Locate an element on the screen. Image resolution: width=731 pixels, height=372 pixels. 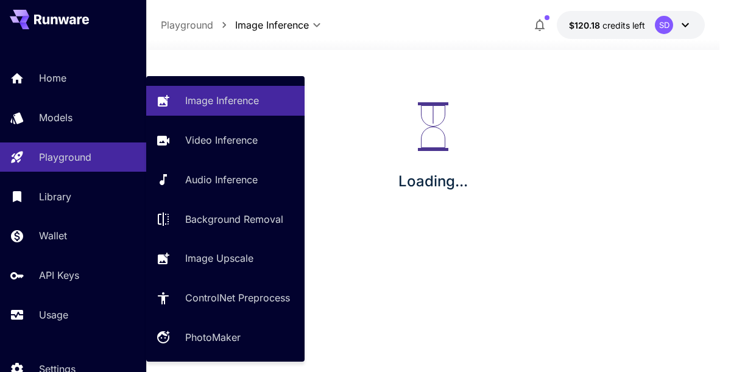
p: Library is located at coordinates (55, 197).